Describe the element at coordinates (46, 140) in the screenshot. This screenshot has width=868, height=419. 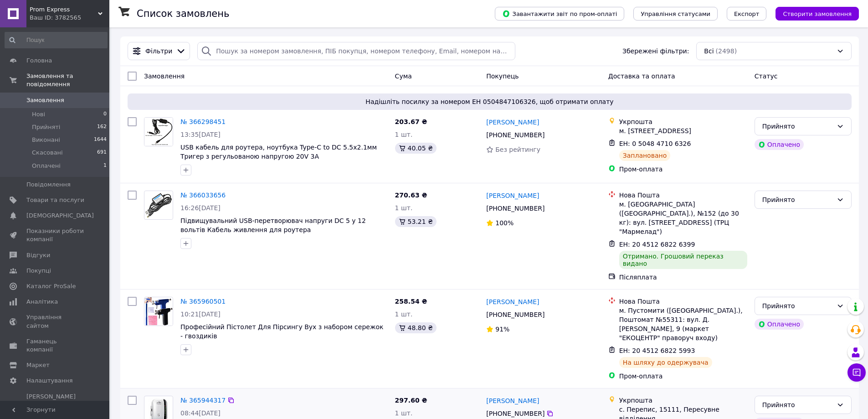
I see `span: Виконані` at that location.